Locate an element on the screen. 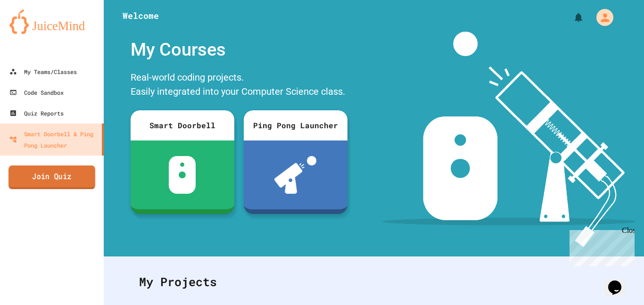 This screenshot has width=644, height=305. img: ppl-with-ball.png is located at coordinates (295, 175).